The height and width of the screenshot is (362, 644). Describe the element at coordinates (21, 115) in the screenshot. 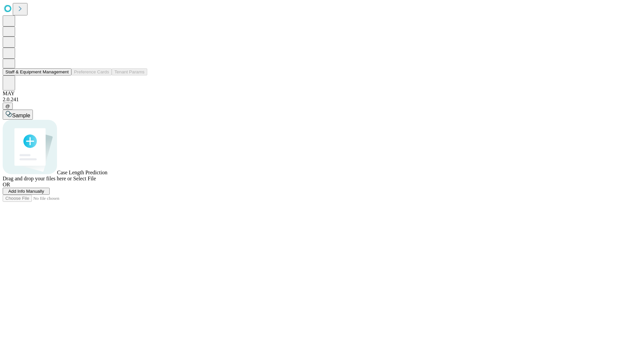

I see `span: Sample` at that location.